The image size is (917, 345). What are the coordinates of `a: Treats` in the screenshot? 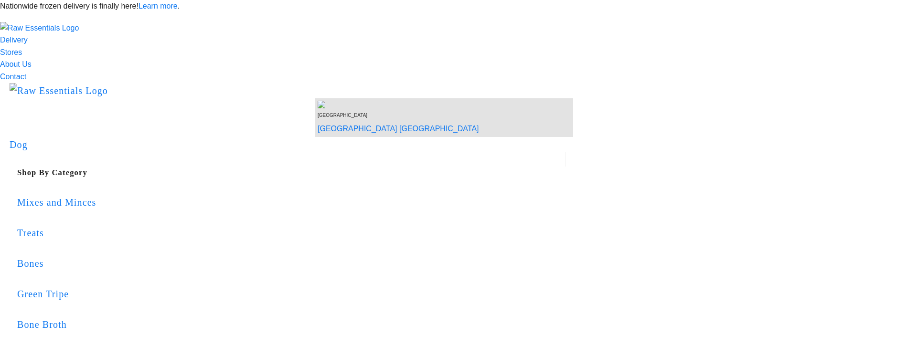 It's located at (291, 233).